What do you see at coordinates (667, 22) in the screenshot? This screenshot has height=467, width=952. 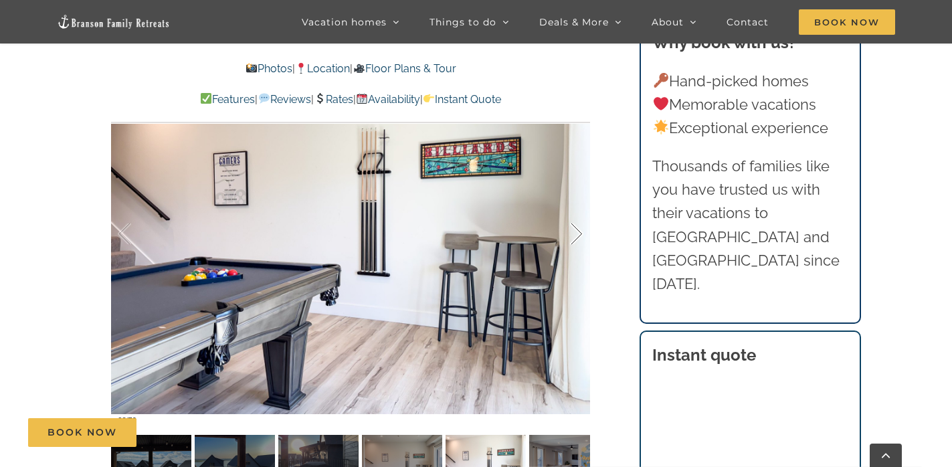 I see `span: About` at bounding box center [667, 22].